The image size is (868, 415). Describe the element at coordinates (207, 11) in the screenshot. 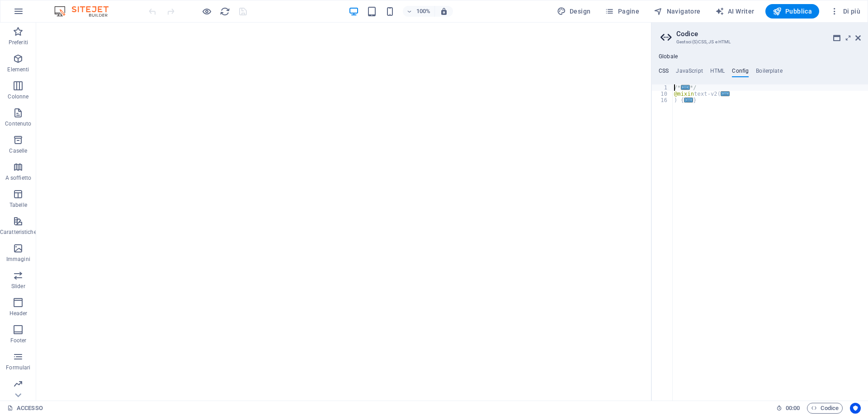

I see `button: Clicca qui per lasciare la modalità di anteprima e continuare la modifica` at that location.